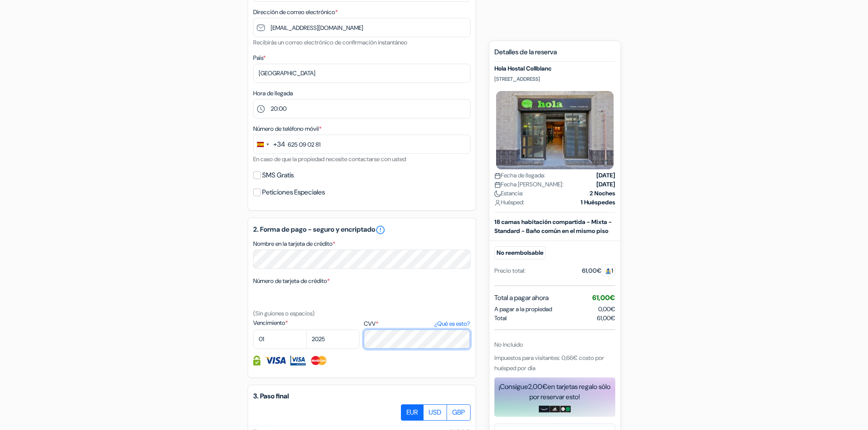 This screenshot has height=430, width=868. What do you see at coordinates (608, 271) in the screenshot?
I see `span: 1` at bounding box center [608, 271].